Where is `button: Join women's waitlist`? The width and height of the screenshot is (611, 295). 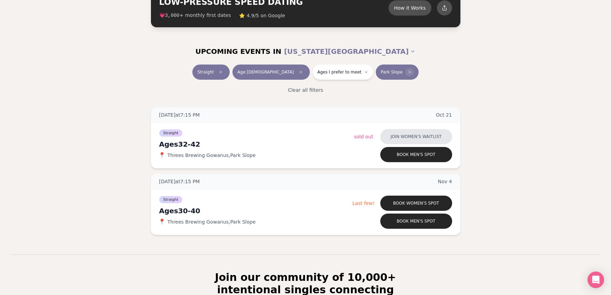 button: Join women's waitlist is located at coordinates (416, 137).